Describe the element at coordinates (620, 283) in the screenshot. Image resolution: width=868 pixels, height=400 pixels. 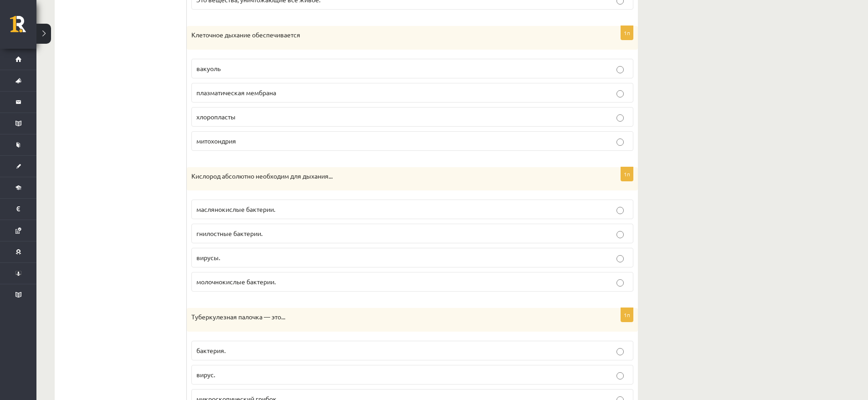
I see `input: молочнокислые бактерии.` at that location.